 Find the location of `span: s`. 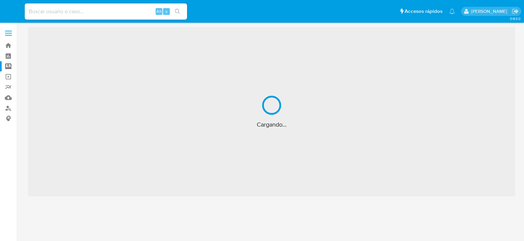

span: s is located at coordinates (166, 11).